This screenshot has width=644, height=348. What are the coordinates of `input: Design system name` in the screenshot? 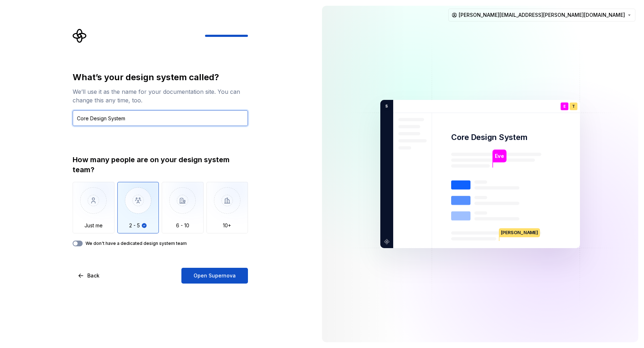 It's located at (160, 118).